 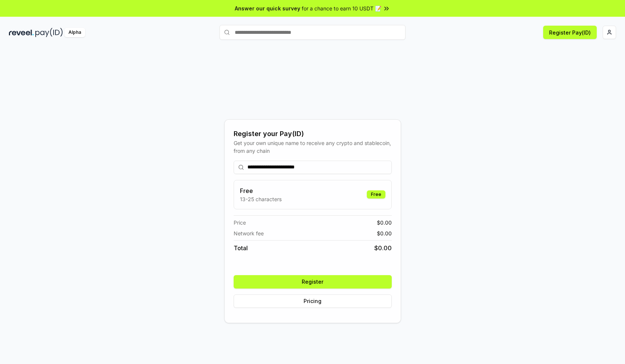 What do you see at coordinates (21, 32) in the screenshot?
I see `img: reveel_dark` at bounding box center [21, 32].